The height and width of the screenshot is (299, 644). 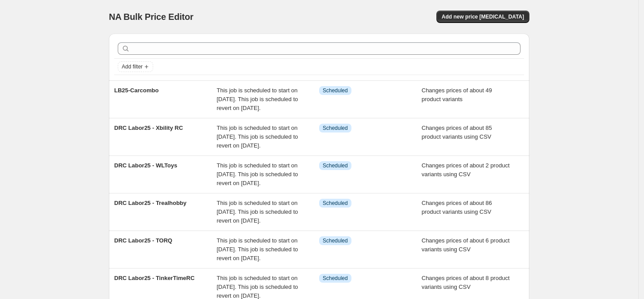 I want to click on button: Add filter, so click(x=135, y=67).